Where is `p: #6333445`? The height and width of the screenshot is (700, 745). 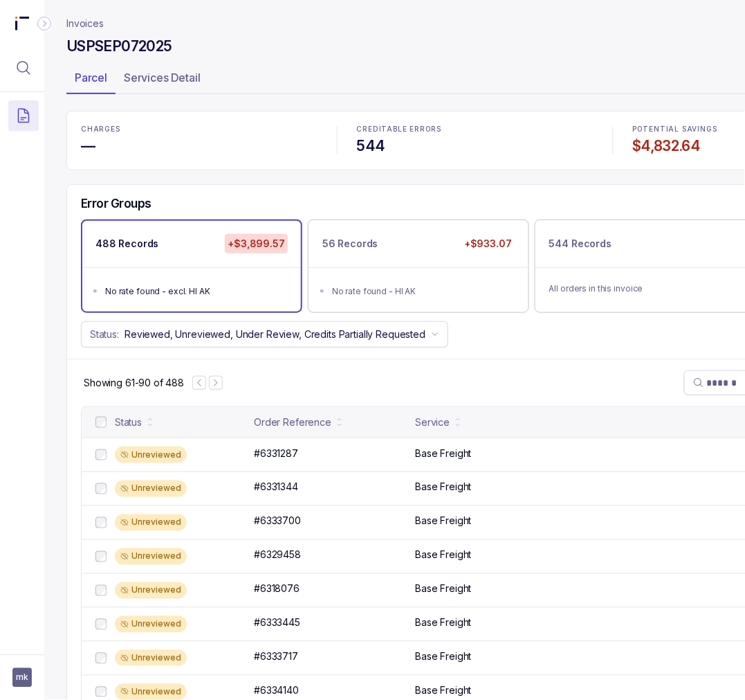
p: #6333445 is located at coordinates (277, 623).